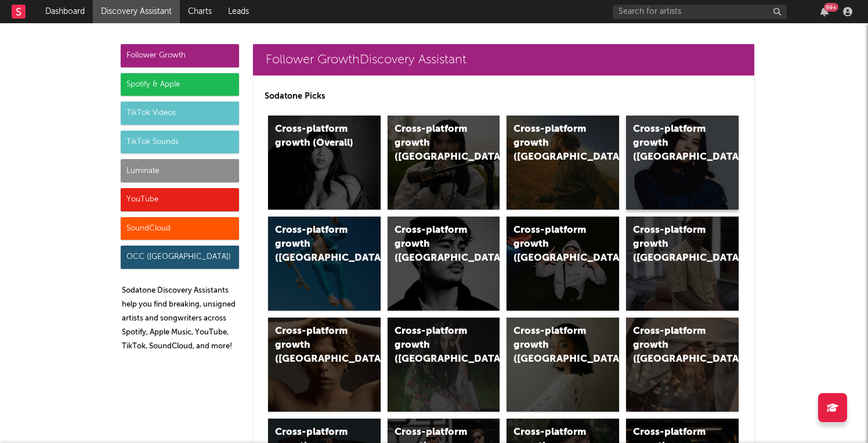  What do you see at coordinates (825, 12) in the screenshot?
I see `button: 99+` at bounding box center [825, 12].